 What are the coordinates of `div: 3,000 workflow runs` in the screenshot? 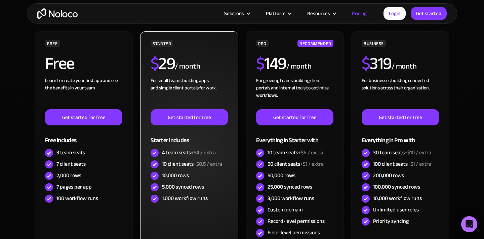 It's located at (291, 198).